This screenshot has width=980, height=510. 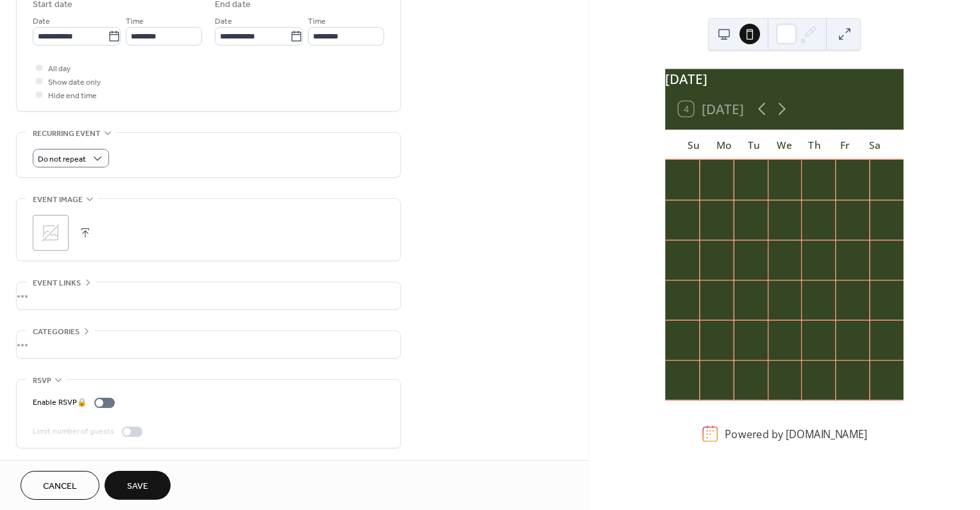 What do you see at coordinates (852, 295) in the screenshot?
I see `div: 26` at bounding box center [852, 295].